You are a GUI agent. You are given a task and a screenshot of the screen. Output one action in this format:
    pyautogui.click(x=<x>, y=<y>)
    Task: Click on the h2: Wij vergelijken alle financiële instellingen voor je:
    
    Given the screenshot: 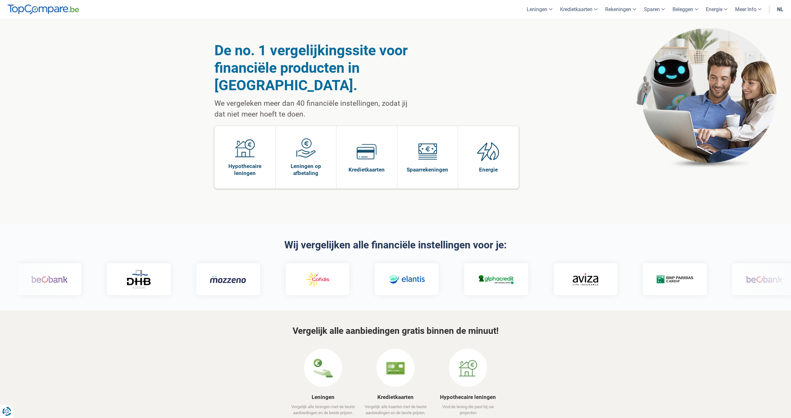 What is the action you would take?
    pyautogui.click(x=396, y=245)
    